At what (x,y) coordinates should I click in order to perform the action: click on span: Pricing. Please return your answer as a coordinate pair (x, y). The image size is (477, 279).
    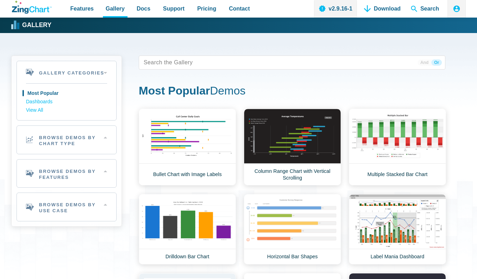
    Looking at the image, I should click on (206, 8).